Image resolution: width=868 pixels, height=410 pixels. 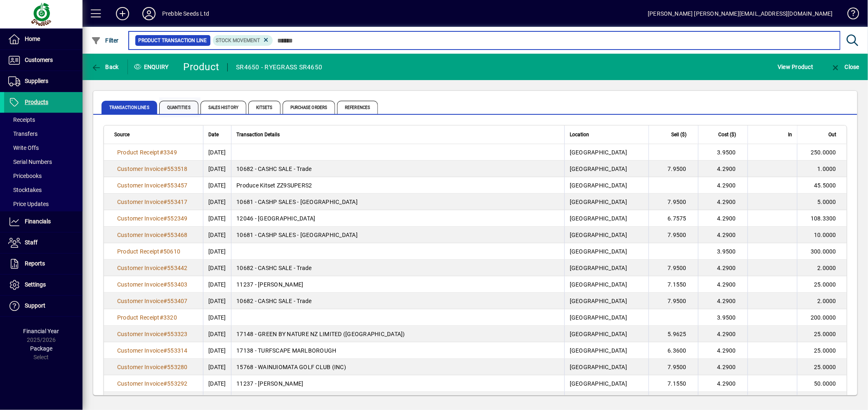 I want to click on span: 553280, so click(x=177, y=367).